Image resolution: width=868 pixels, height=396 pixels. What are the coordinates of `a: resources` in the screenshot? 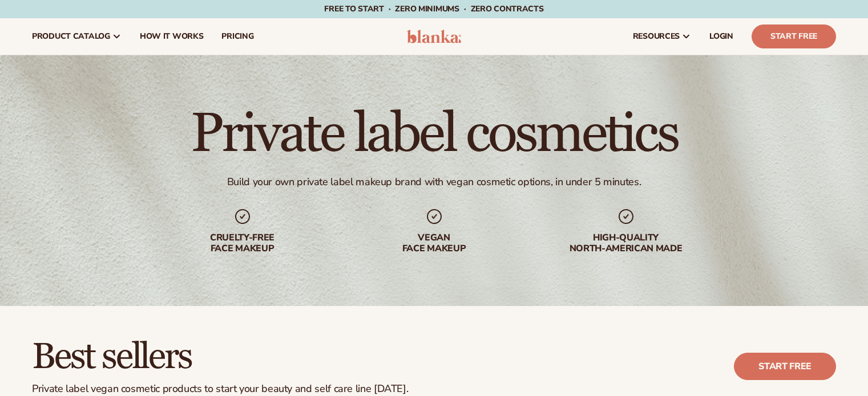 It's located at (662, 37).